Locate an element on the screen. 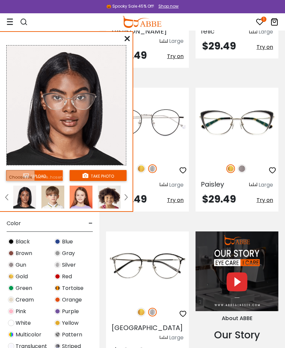 This screenshot has height=348, width=285. span: Color is located at coordinates (14, 223).